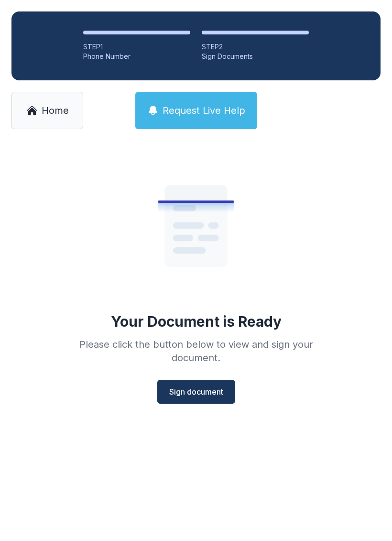  I want to click on span: Home, so click(55, 110).